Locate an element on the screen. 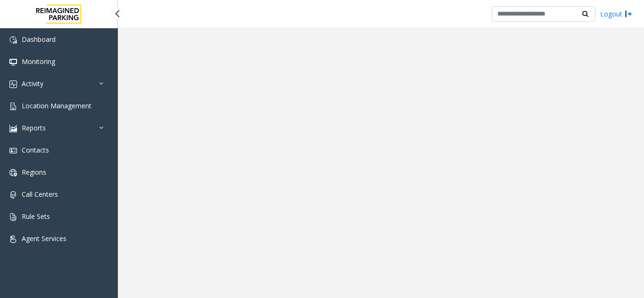 This screenshot has width=644, height=298. span: Reports is located at coordinates (34, 128).